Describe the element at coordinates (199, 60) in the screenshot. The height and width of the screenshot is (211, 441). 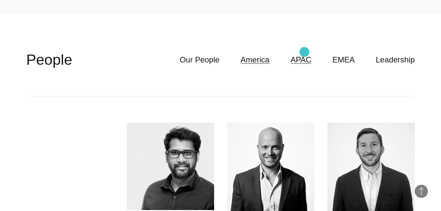
I see `a: Our People` at that location.